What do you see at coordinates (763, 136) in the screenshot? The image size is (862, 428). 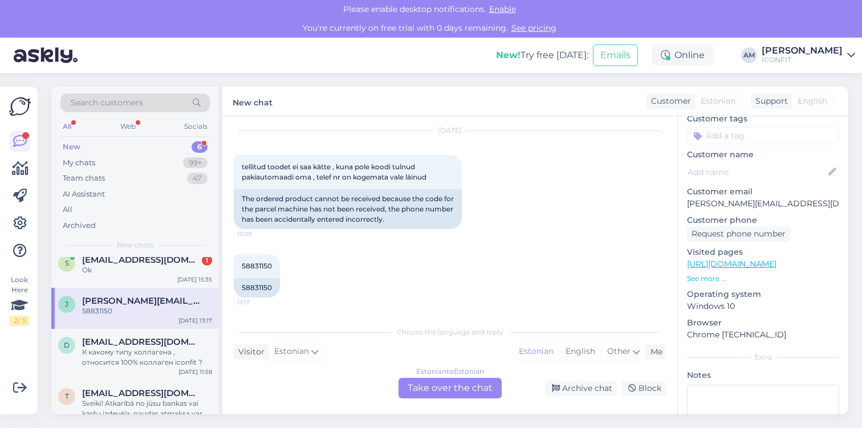 I see `input: Add a tag` at bounding box center [763, 136].